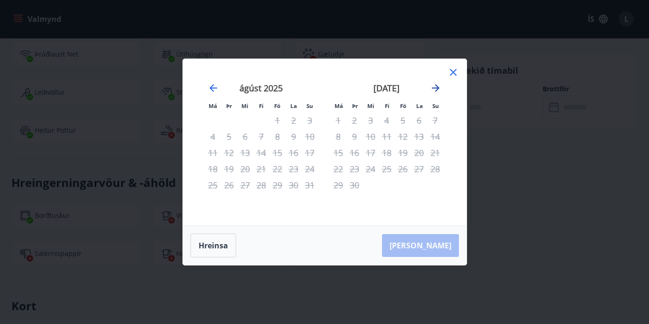 Image resolution: width=649 pixels, height=324 pixels. Describe the element at coordinates (278, 136) in the screenshot. I see `td: Not available. föstudagur, 8. ágúst 2025` at that location.